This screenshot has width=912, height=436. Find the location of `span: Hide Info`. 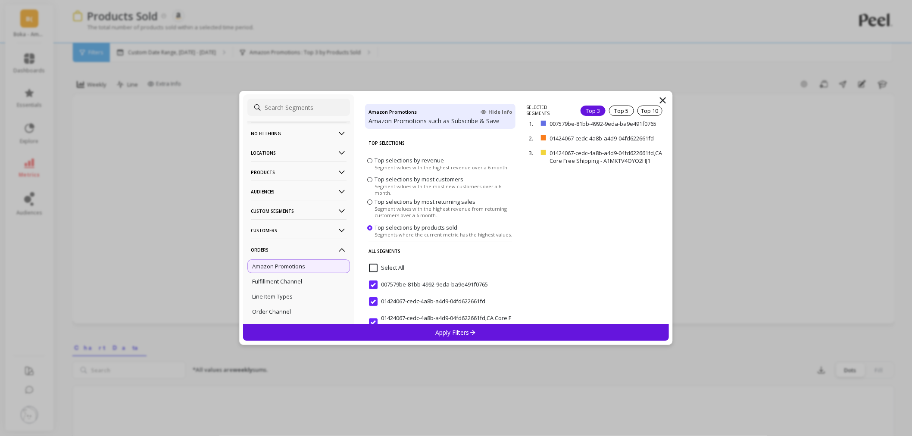

span: Hide Info is located at coordinates (496, 112).